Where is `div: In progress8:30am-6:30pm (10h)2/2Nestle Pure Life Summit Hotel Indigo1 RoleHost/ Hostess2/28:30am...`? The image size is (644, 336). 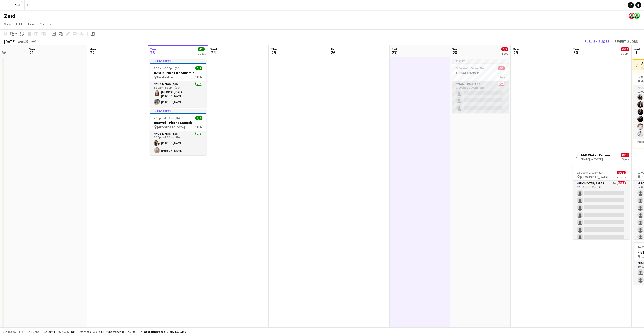
div: In progress8:30am-6:30pm (10h)2/2Nestle Pure Life Summit Hotel Indigo1 RoleHost/ Hostess2/28:30am... is located at coordinates (178, 83).